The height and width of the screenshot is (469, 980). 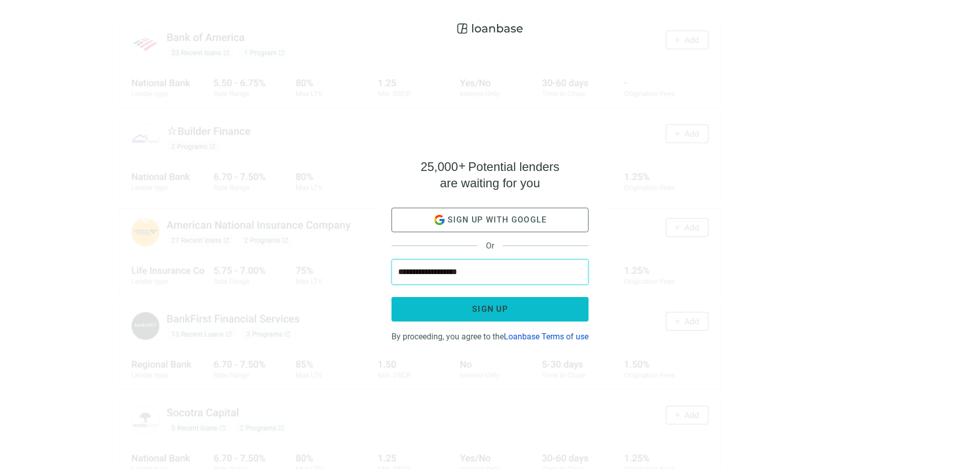 What do you see at coordinates (490, 175) in the screenshot?
I see `h4: Potential lenders are waiting for you` at bounding box center [490, 175].